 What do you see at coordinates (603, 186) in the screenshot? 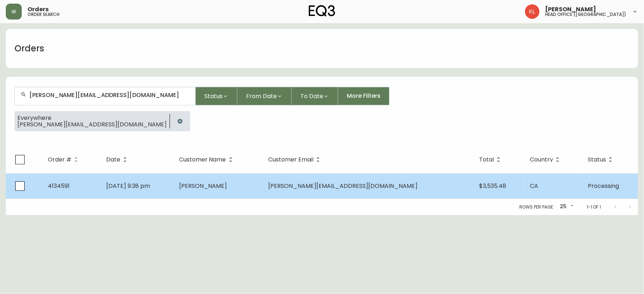
I see `span: Processing` at bounding box center [603, 186].